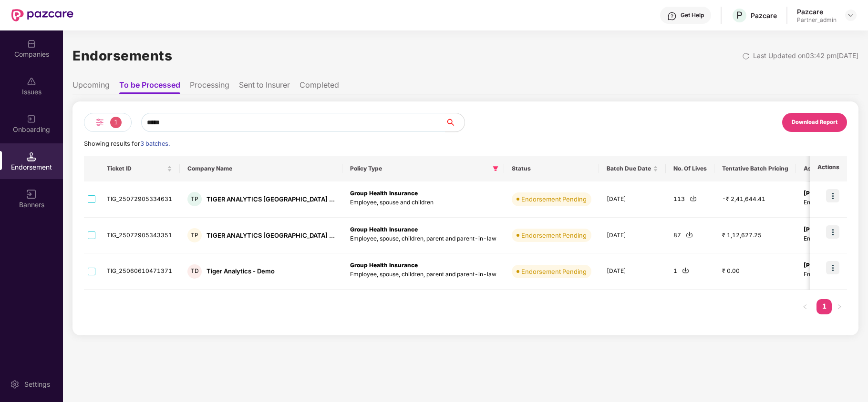 Image resolution: width=868 pixels, height=402 pixels. What do you see at coordinates (139, 200) in the screenshot?
I see `td: TIG_25072905334631` at bounding box center [139, 200].